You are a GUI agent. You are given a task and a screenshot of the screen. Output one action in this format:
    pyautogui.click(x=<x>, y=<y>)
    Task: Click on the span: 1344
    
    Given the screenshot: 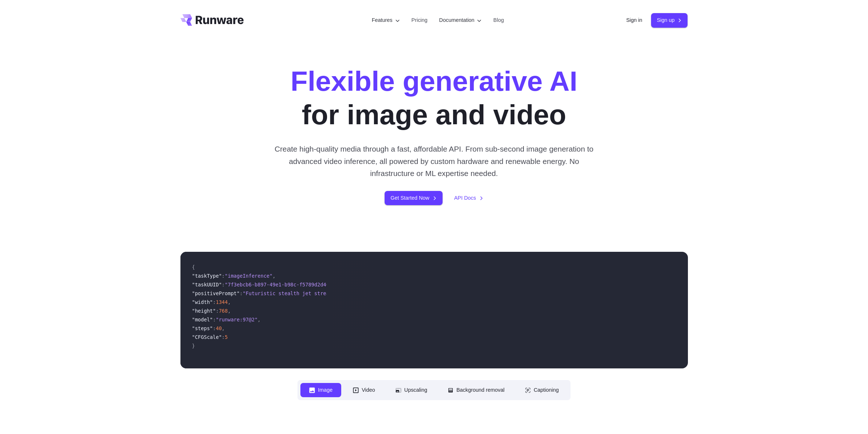 What is the action you would take?
    pyautogui.click(x=222, y=302)
    